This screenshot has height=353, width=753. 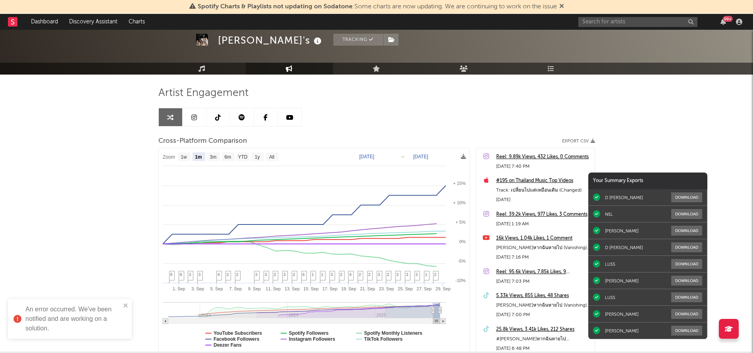 What do you see at coordinates (169, 157) in the screenshot?
I see `text: Zoom` at bounding box center [169, 157].